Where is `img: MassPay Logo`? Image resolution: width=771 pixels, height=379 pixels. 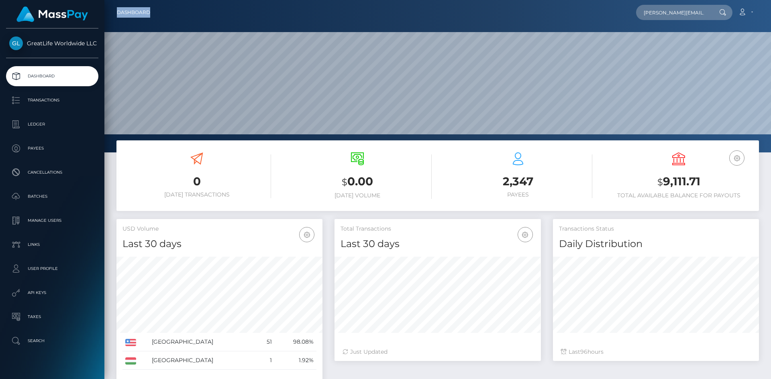 img: MassPay Logo is located at coordinates (52, 14).